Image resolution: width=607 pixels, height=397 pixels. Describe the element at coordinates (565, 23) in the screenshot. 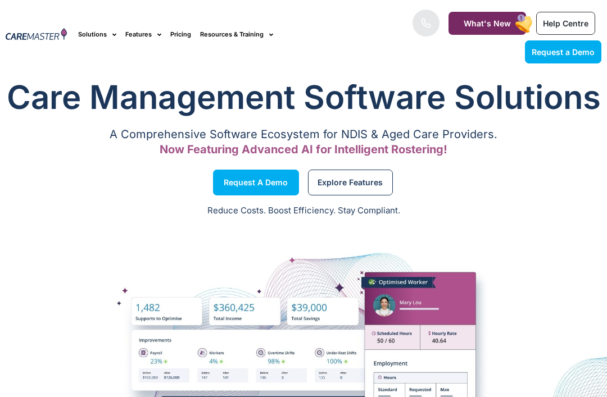

I see `a: Help Centre` at that location.